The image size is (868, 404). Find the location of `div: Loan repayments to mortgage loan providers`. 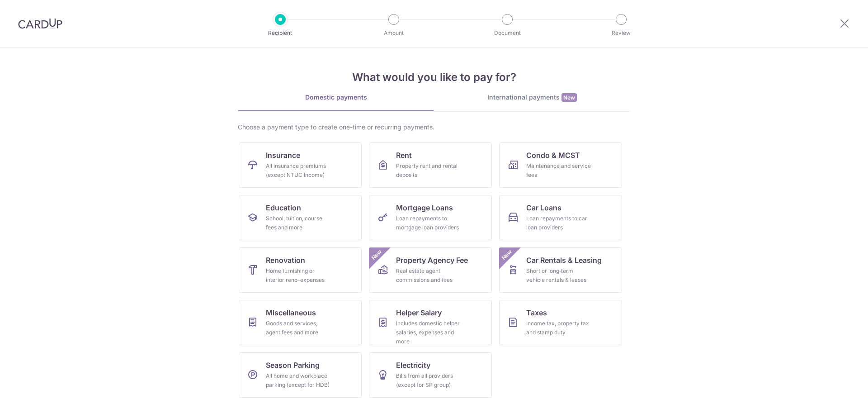

div: Loan repayments to mortgage loan providers is located at coordinates (429, 223).